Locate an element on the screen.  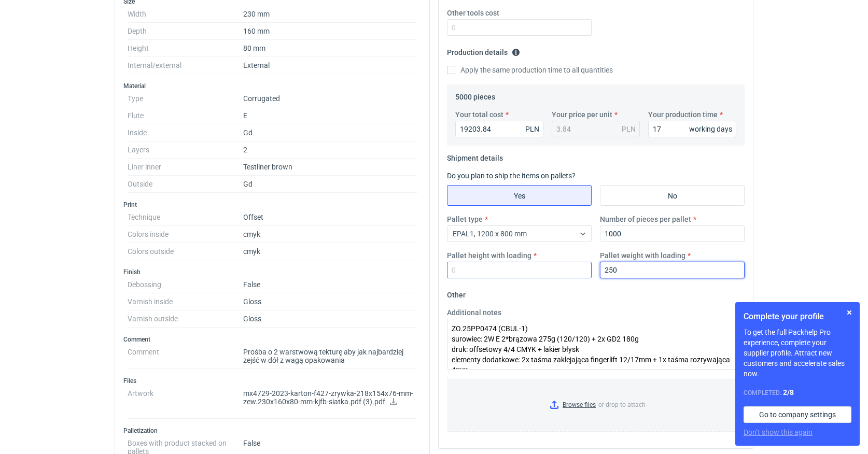
a: Go to company settings is located at coordinates (798, 414).